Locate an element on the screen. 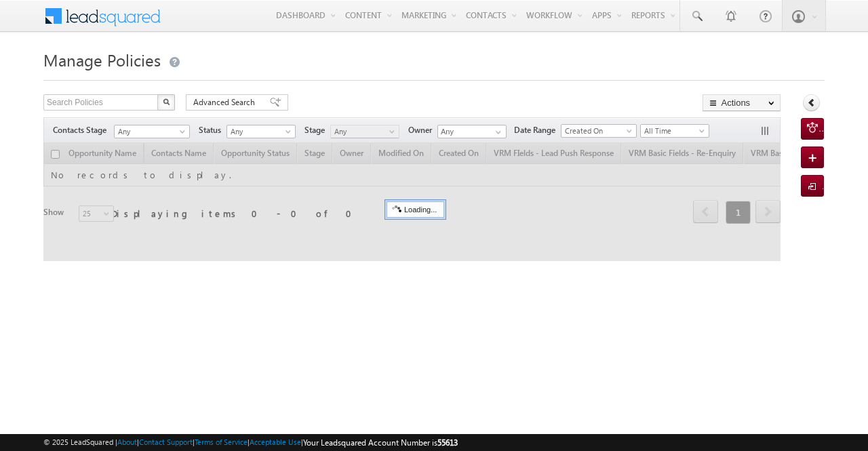  button: Actions is located at coordinates (741, 102).